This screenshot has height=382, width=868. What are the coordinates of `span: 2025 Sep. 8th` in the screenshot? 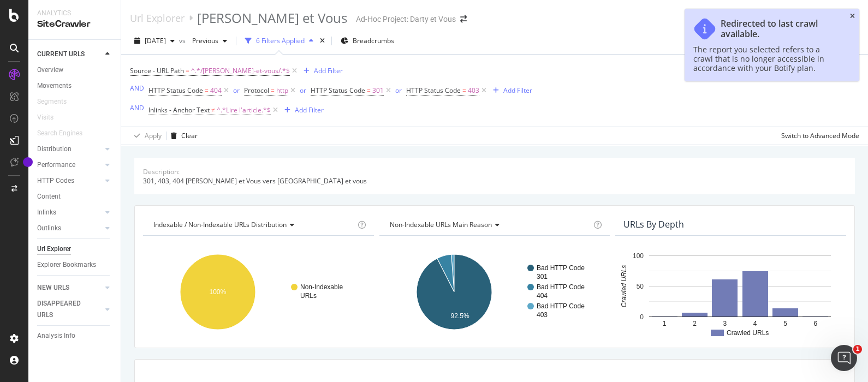 It's located at (155, 40).